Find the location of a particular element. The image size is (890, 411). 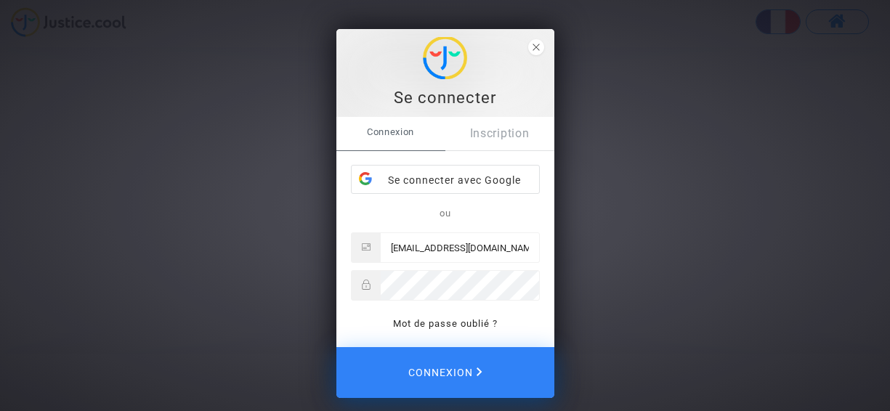

span: close is located at coordinates (536, 47).